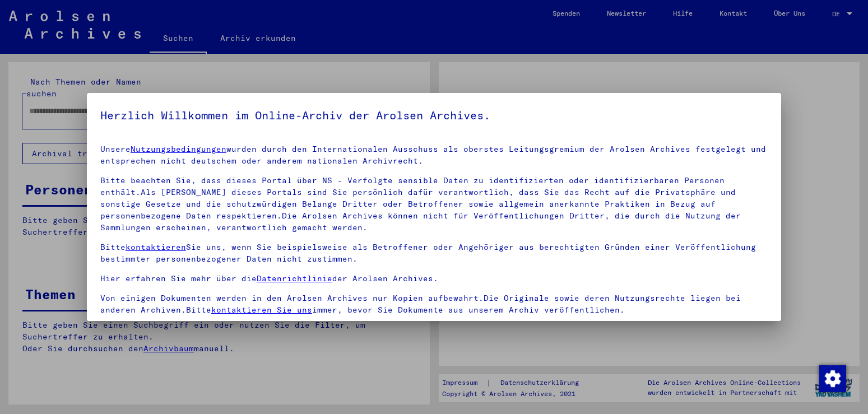 The width and height of the screenshot is (868, 414). I want to click on h5: Herzlich Willkommen im Online-Archiv der Arolsen Archives., so click(433, 115).